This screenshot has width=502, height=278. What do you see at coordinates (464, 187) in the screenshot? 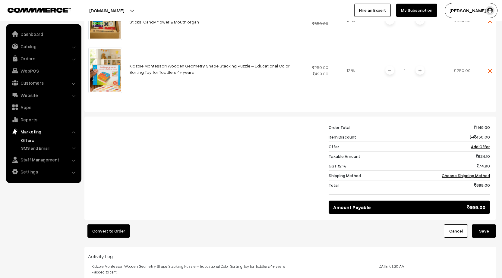
I see `td: 699.00` at bounding box center [464, 187].